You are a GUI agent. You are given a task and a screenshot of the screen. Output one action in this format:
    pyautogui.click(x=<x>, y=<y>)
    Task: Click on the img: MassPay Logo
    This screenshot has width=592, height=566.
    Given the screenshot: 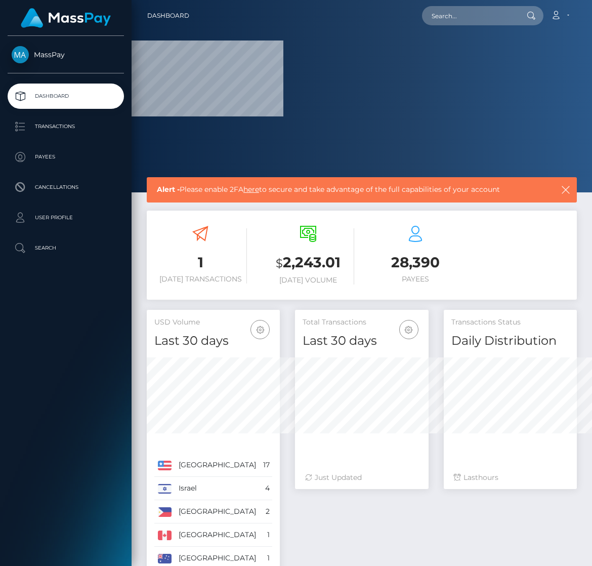 What is the action you would take?
    pyautogui.click(x=66, y=18)
    